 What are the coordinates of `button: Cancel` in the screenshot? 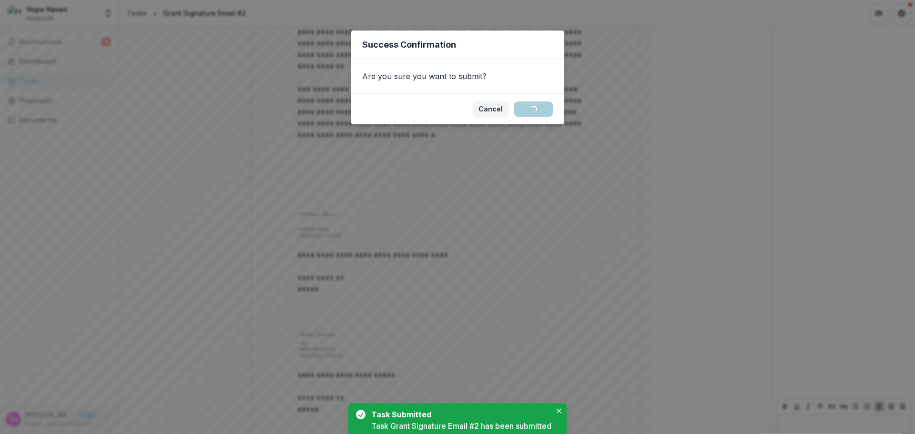 It's located at (490, 109).